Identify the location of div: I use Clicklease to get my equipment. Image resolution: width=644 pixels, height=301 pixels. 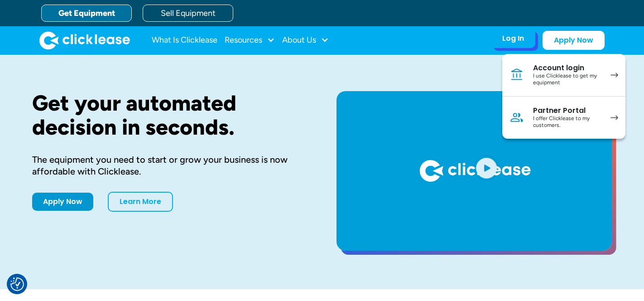
(567, 79).